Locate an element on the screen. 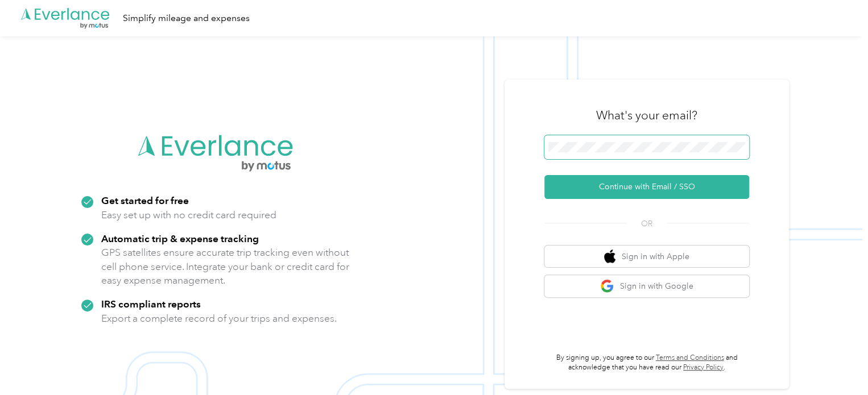 This screenshot has height=395, width=868. a: Privacy Policy is located at coordinates (703, 367).